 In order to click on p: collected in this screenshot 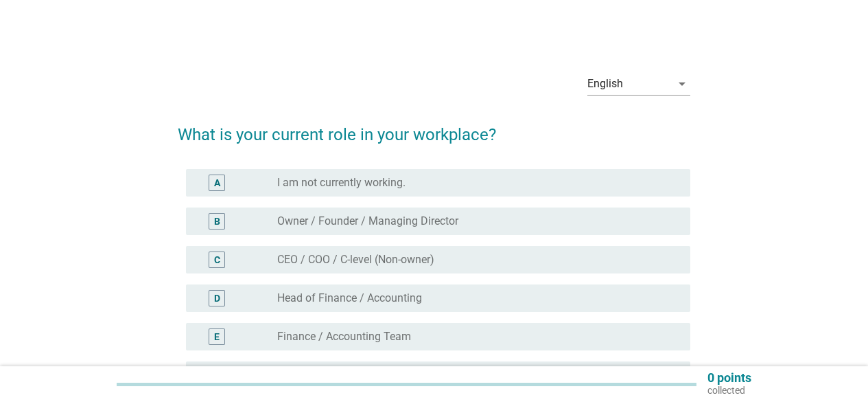, I will do `click(729, 390)`.